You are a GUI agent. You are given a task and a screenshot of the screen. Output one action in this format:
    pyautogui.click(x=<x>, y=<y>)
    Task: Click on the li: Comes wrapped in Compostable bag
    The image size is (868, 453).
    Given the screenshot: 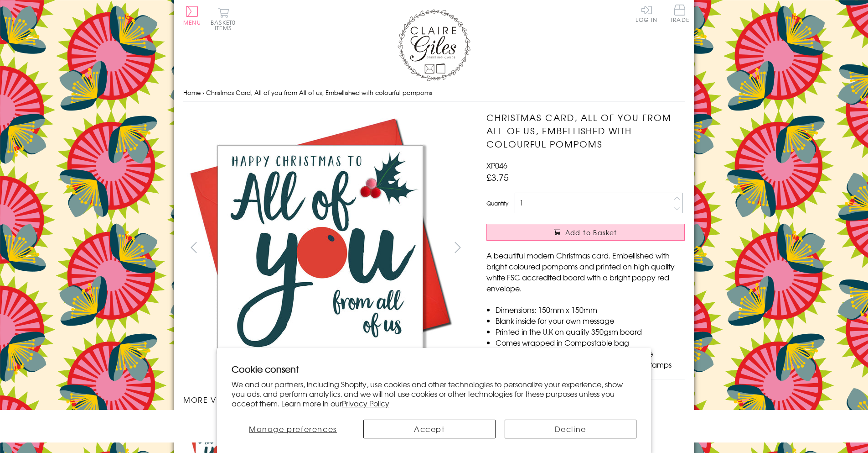 What is the action you would take?
    pyautogui.click(x=590, y=342)
    